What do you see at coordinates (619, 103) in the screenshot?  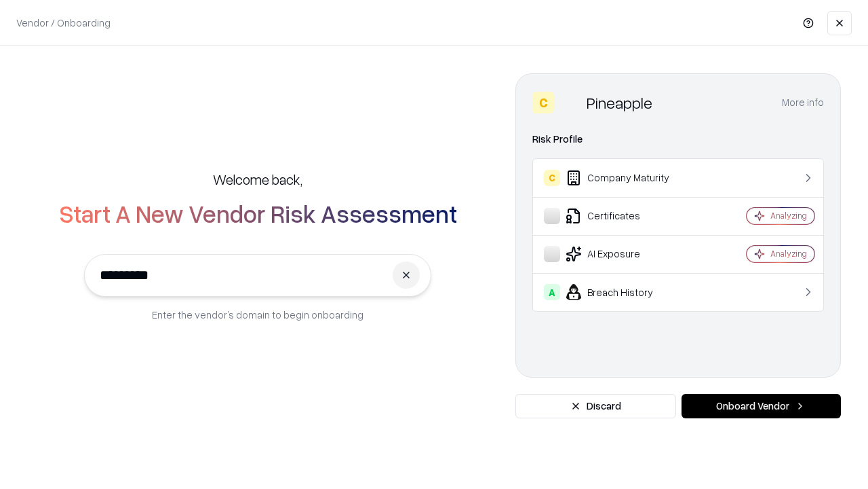 I see `div: Pineapple` at bounding box center [619, 103].